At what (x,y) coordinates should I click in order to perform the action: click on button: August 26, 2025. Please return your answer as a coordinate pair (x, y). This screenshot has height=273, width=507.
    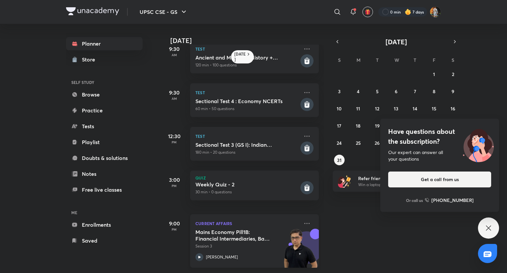
    Looking at the image, I should click on (377, 143).